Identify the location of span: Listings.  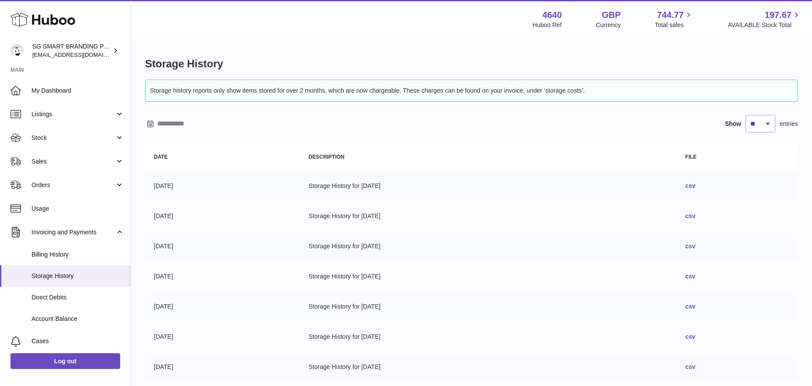
(73, 114).